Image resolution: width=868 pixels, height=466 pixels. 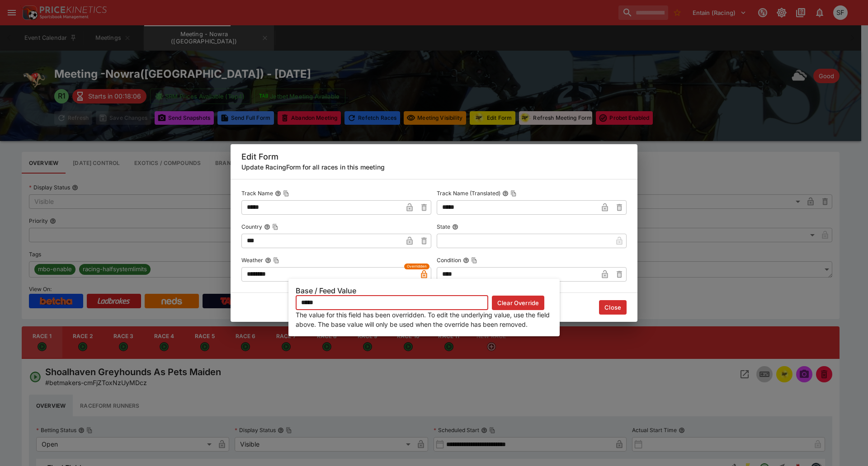 I want to click on button: Close, so click(x=613, y=307).